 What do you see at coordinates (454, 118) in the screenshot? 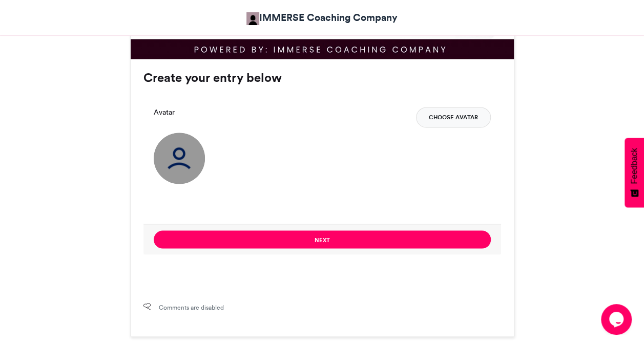
I see `button: Choose Avatar` at bounding box center [454, 118].